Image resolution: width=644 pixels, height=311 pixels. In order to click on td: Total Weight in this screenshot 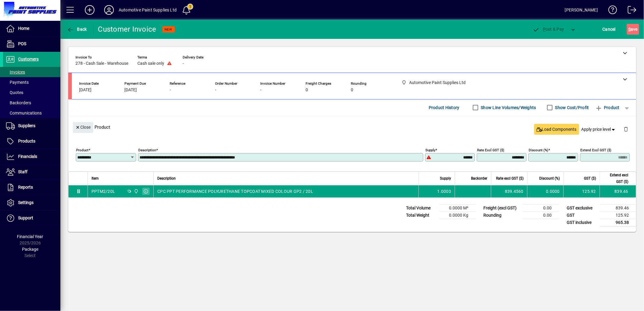, I will do `click(421, 215)`.